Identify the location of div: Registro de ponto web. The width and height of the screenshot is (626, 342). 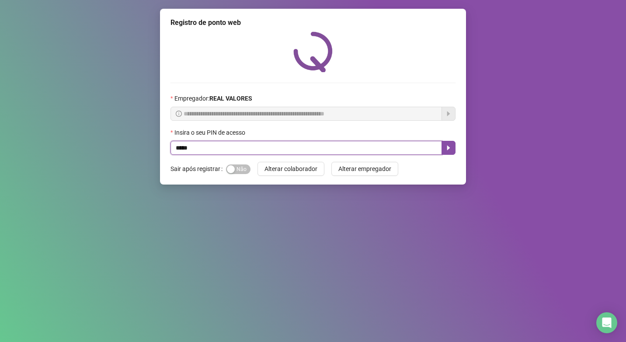
(313, 23).